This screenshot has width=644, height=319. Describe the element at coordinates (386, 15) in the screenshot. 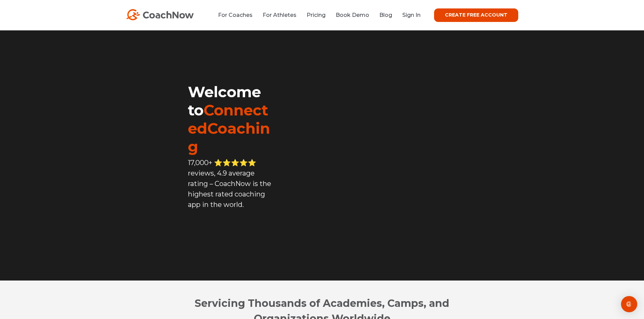

I see `a: Blog` at that location.